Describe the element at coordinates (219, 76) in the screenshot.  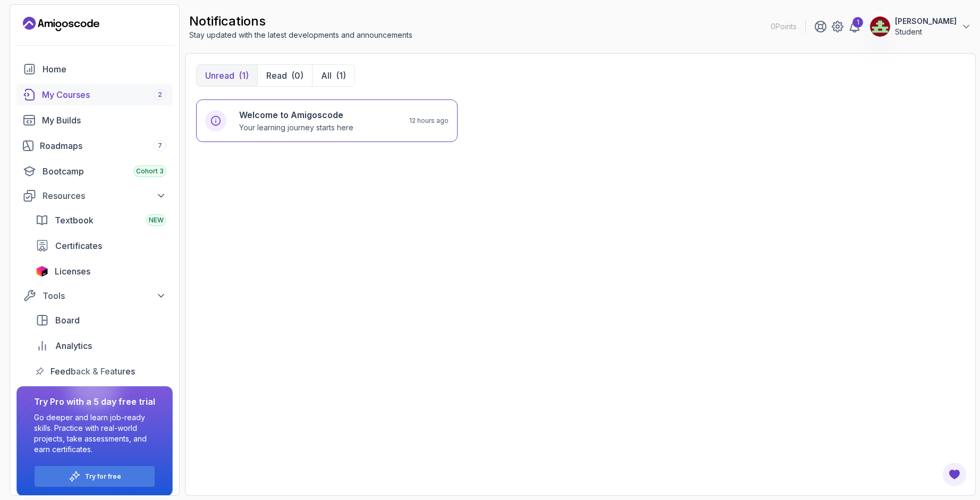
I see `p: Unread` at that location.